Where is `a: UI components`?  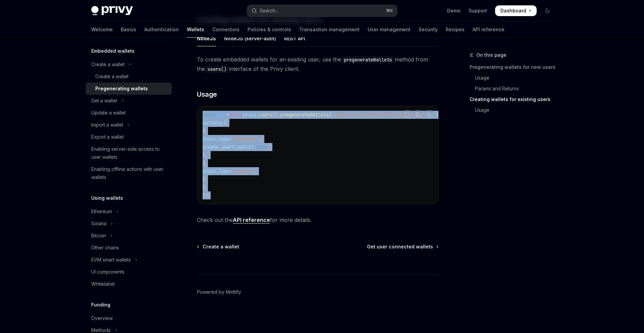 a: UI components is located at coordinates (129, 272).